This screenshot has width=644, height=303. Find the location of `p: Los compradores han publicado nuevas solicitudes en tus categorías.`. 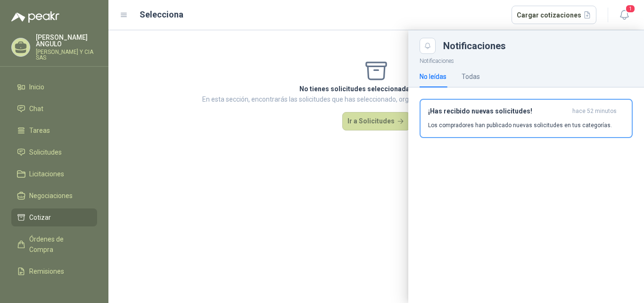

p: Los compradores han publicado nuevas solicitudes en tus categorías. is located at coordinates (520, 125).